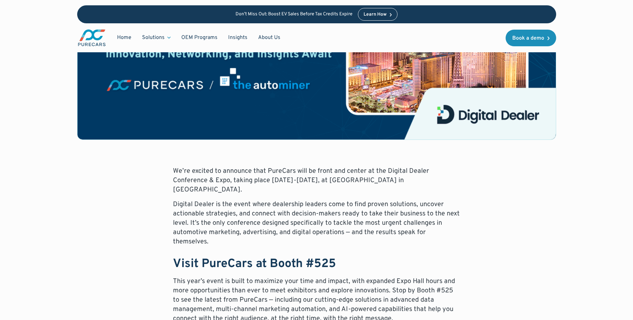 Image resolution: width=633 pixels, height=320 pixels. Describe the element at coordinates (531, 38) in the screenshot. I see `a: Book a demo` at that location.